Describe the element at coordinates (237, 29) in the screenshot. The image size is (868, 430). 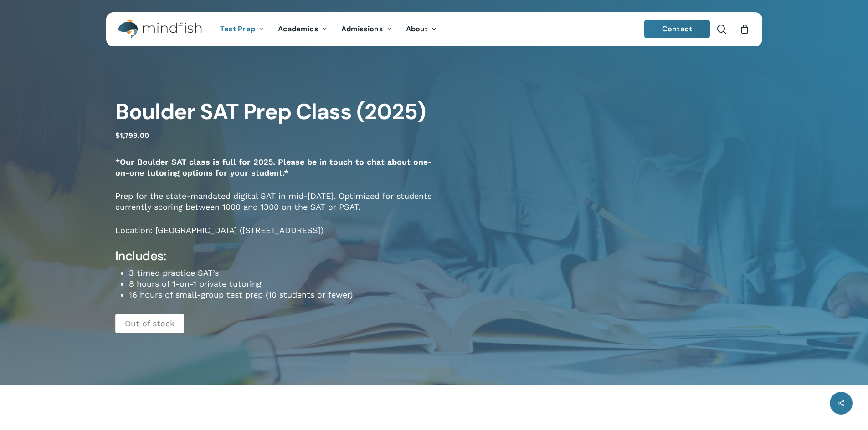
I see `span: Test Prep` at that location.